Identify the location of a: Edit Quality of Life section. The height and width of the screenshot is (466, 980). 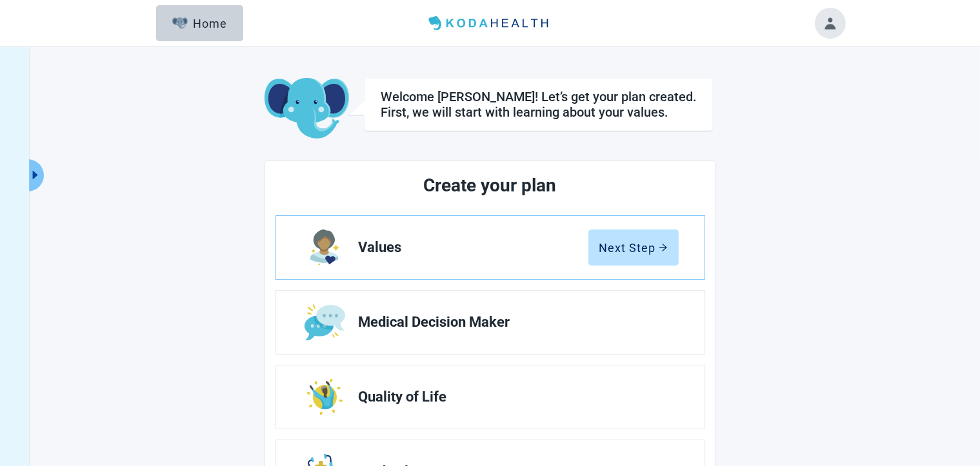
(490, 397).